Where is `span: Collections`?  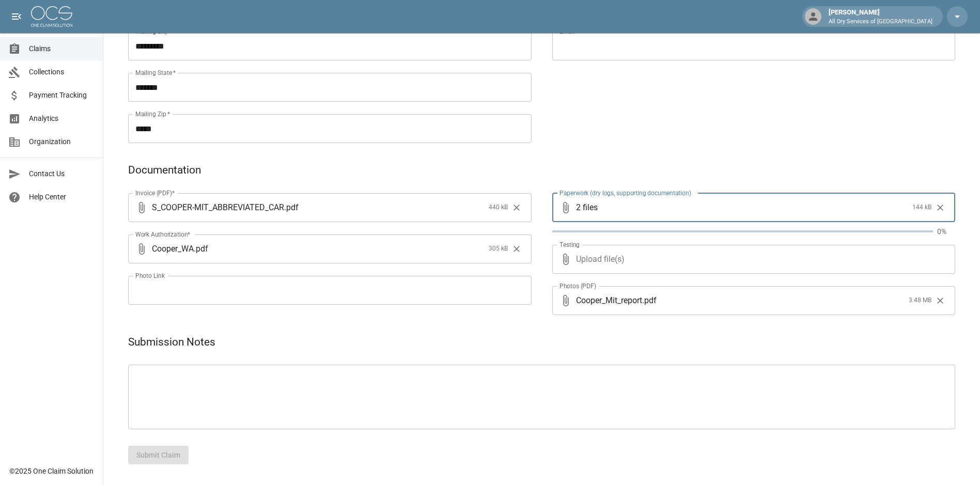
span: Collections is located at coordinates (61, 72).